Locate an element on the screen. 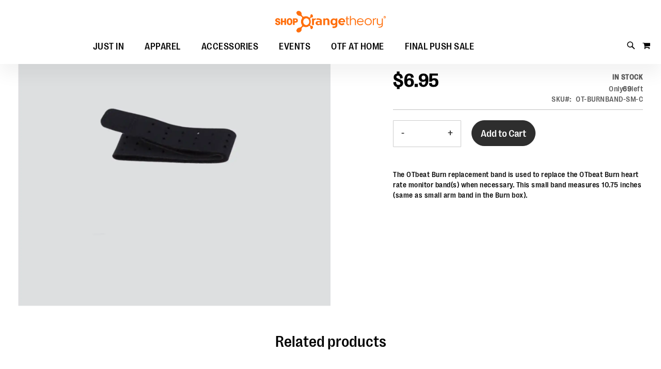 The image size is (661, 369). a: FINAL PUSH SALE is located at coordinates (439, 47).